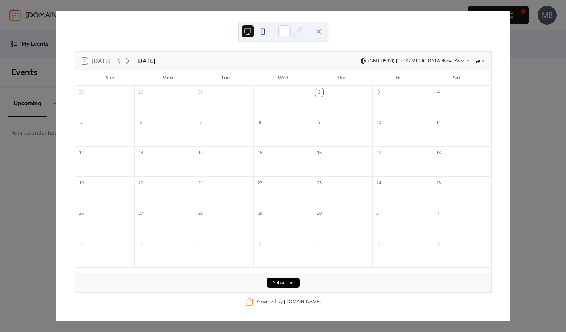 The width and height of the screenshot is (566, 332). Describe the element at coordinates (288, 301) in the screenshot. I see `div: Powered by` at that location.